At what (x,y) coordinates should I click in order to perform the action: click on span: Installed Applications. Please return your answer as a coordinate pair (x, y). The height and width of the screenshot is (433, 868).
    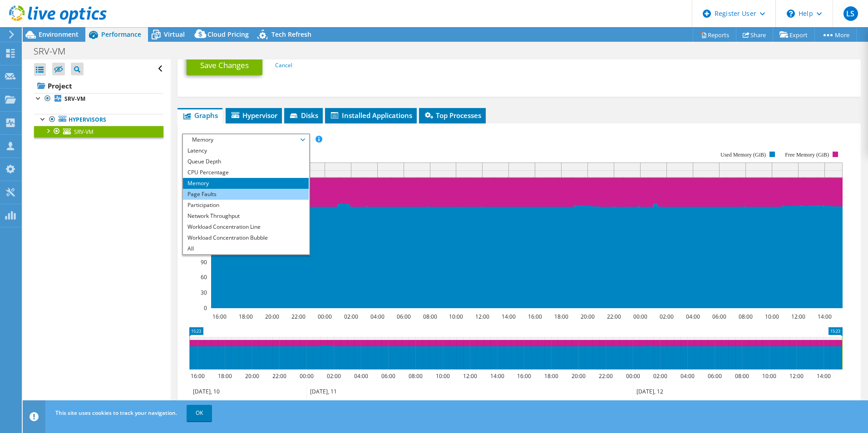
    Looking at the image, I should click on (371, 115).